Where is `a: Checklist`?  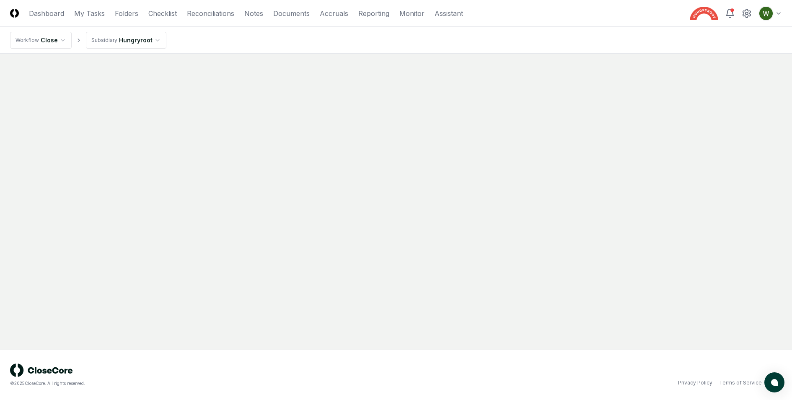
a: Checklist is located at coordinates (163, 13).